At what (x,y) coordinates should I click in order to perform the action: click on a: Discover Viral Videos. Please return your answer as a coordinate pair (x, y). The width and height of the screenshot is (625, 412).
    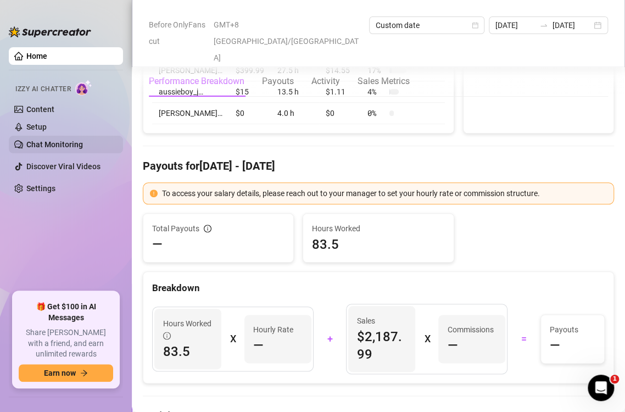
    Looking at the image, I should click on (63, 166).